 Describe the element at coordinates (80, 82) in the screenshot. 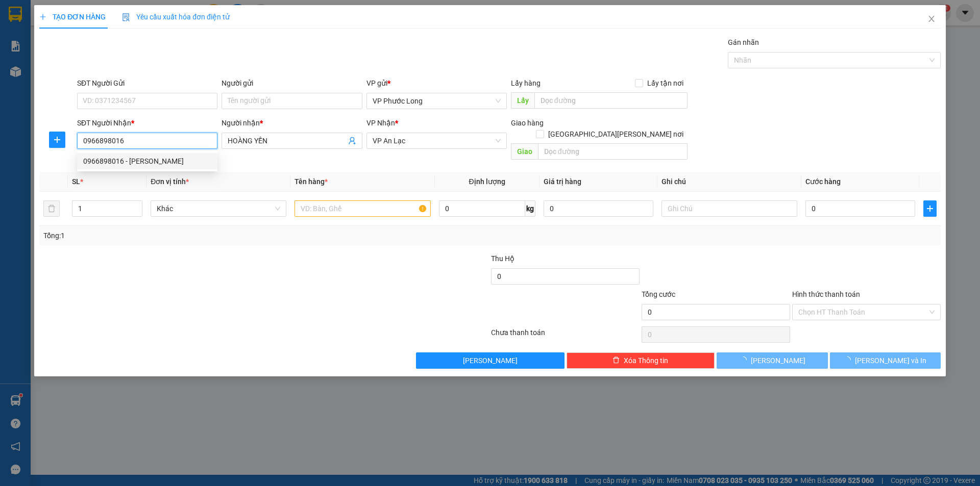

I see `b: GỬI : VP Phước Long` at that location.